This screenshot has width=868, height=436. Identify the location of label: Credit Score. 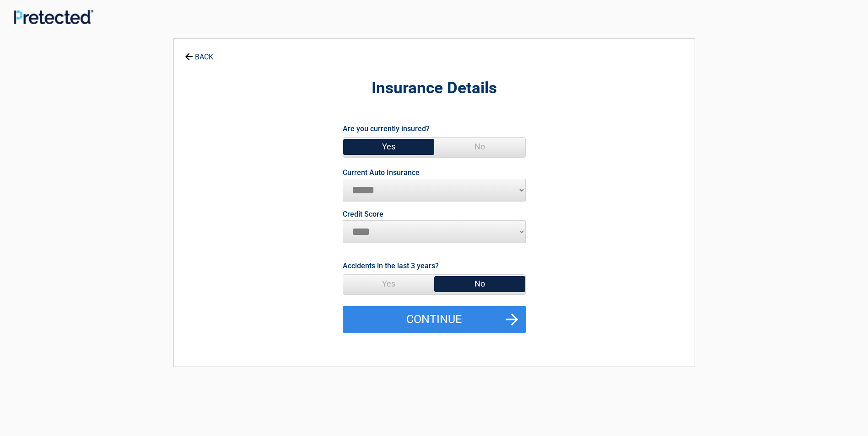
(363, 215).